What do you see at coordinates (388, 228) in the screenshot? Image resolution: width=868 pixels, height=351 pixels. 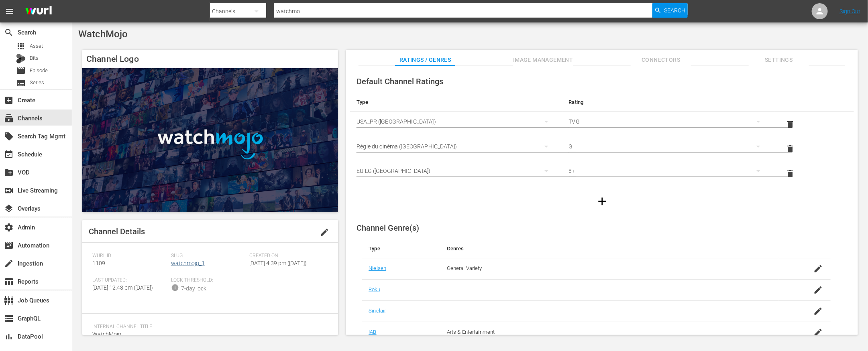 I see `span: Channel Genre(s)` at bounding box center [388, 228].